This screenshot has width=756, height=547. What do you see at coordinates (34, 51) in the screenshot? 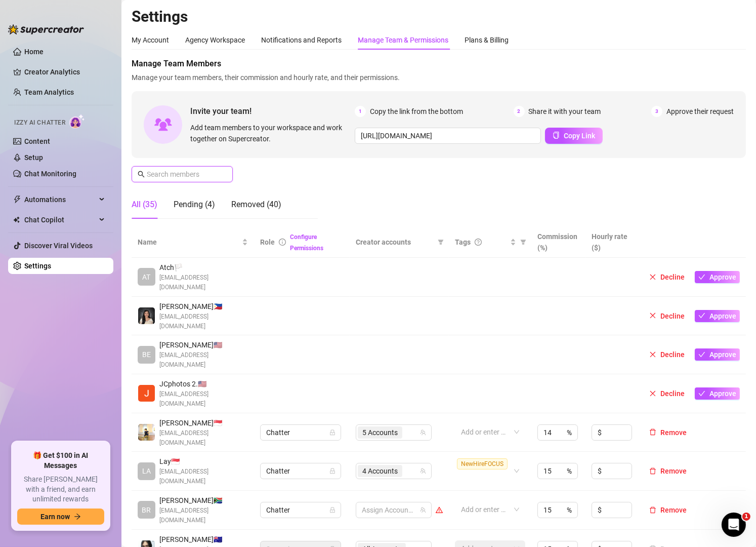
I see `a: Home` at bounding box center [34, 51].